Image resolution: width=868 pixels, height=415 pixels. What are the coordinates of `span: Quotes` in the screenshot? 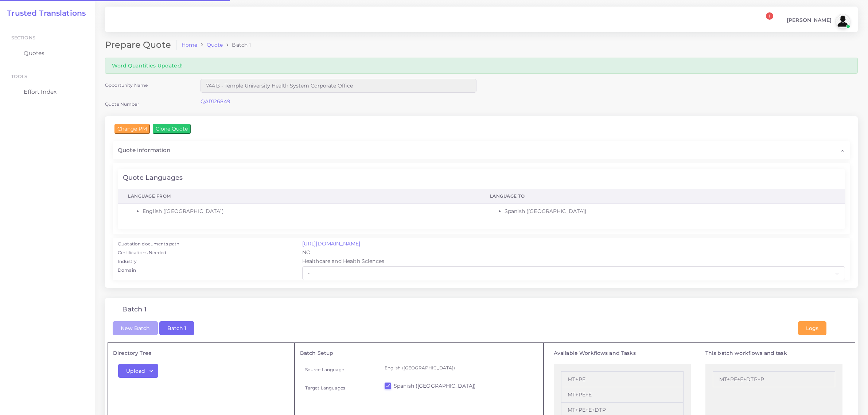 It's located at (34, 53).